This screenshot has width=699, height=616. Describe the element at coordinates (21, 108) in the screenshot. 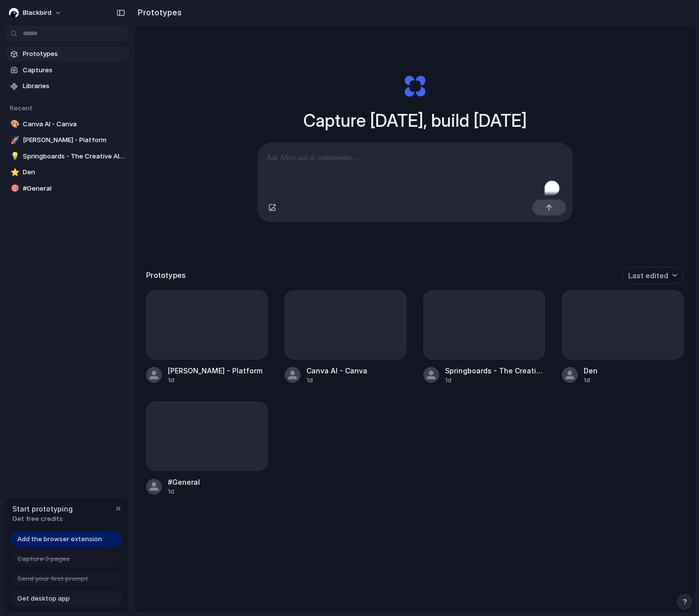

I see `span: Recent` at that location.